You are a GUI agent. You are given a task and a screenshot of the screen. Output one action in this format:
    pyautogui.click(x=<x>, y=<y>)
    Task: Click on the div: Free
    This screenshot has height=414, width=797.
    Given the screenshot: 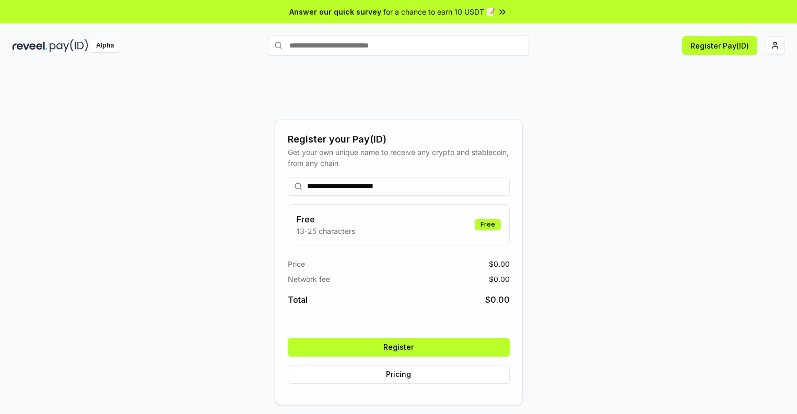 What is the action you would take?
    pyautogui.click(x=488, y=225)
    